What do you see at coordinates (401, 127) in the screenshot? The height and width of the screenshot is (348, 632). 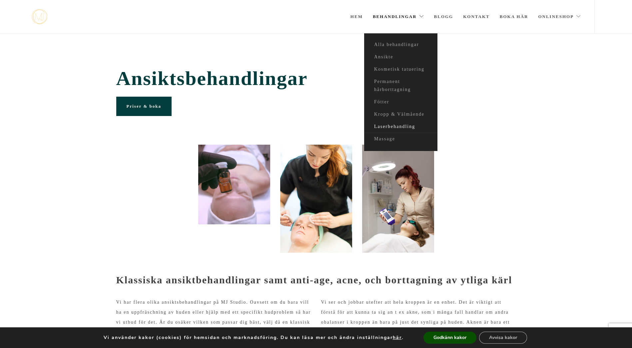 I see `a: Laserbehandling` at bounding box center [401, 127].